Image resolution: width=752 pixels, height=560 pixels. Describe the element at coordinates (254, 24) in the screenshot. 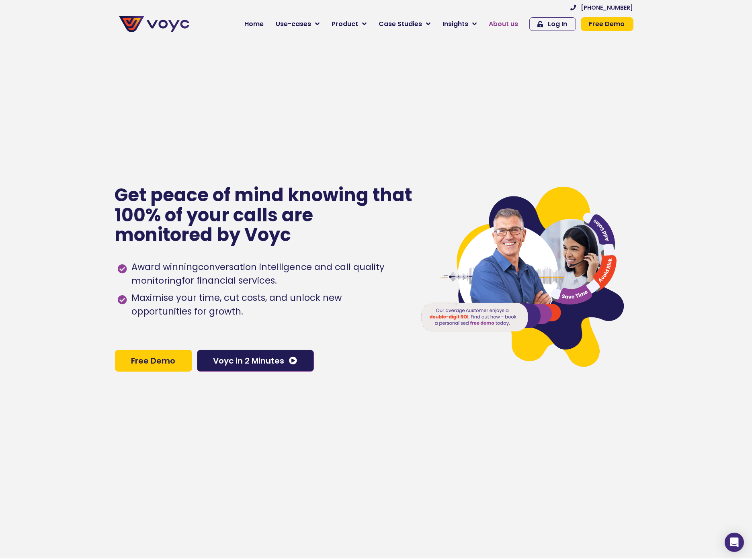

I see `span: Home` at that location.